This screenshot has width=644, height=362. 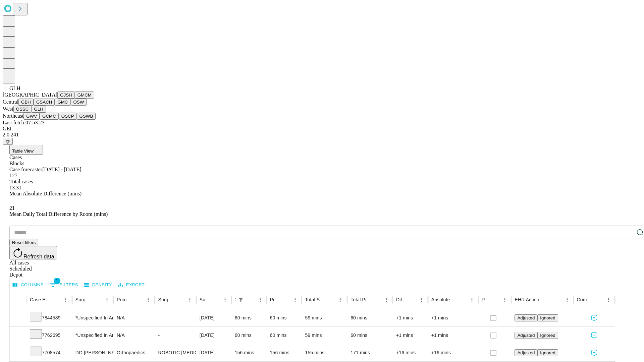 I want to click on span: Last fetch: 07:53:23, so click(x=23, y=122).